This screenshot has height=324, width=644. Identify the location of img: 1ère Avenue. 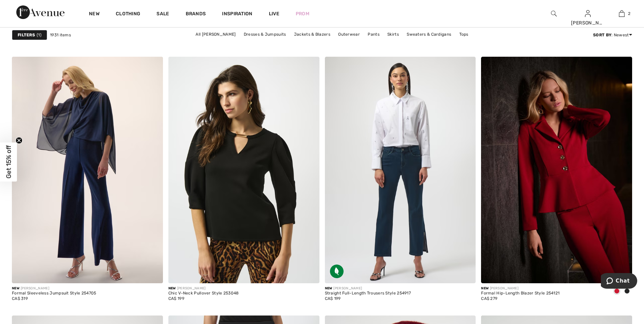
(40, 12).